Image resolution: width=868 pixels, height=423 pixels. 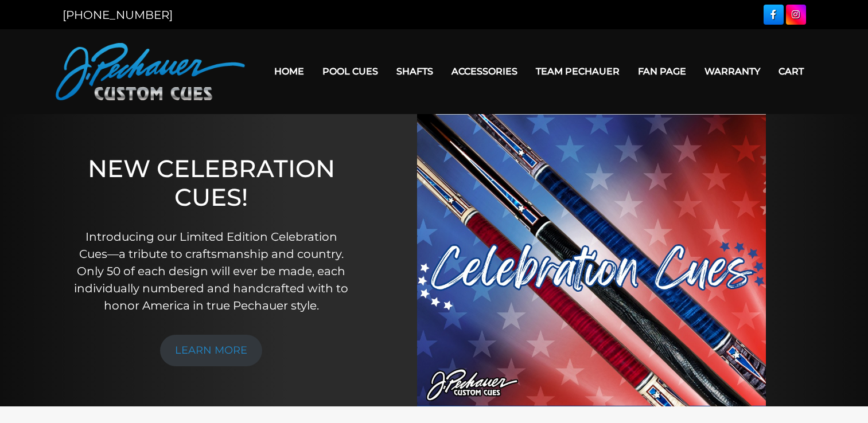 What do you see at coordinates (791, 71) in the screenshot?
I see `a: Cart` at bounding box center [791, 71].